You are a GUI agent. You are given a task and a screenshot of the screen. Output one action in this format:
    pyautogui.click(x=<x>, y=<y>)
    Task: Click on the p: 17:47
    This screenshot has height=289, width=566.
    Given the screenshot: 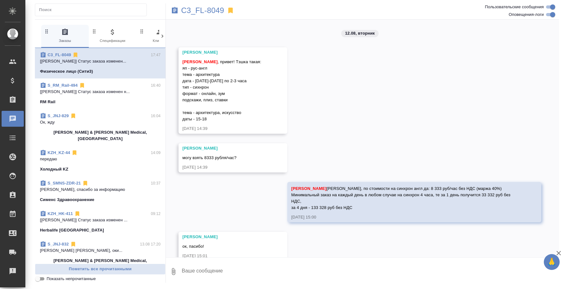 What is the action you would take?
    pyautogui.click(x=156, y=55)
    